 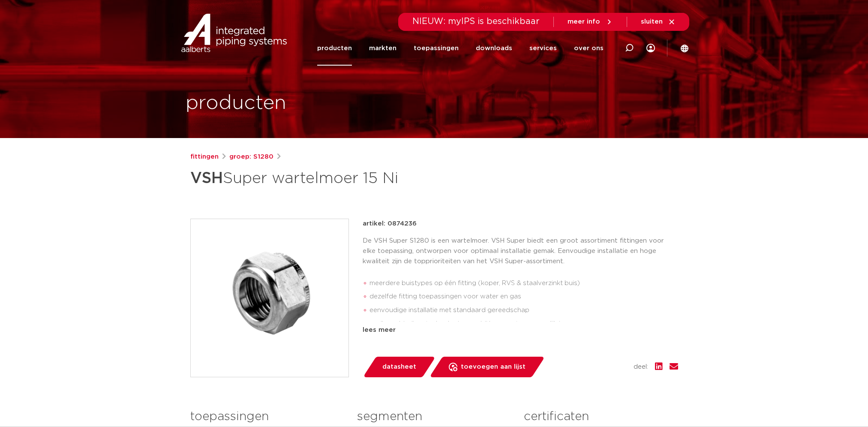 What do you see at coordinates (251, 157) in the screenshot?
I see `a: groep: S1280` at bounding box center [251, 157].